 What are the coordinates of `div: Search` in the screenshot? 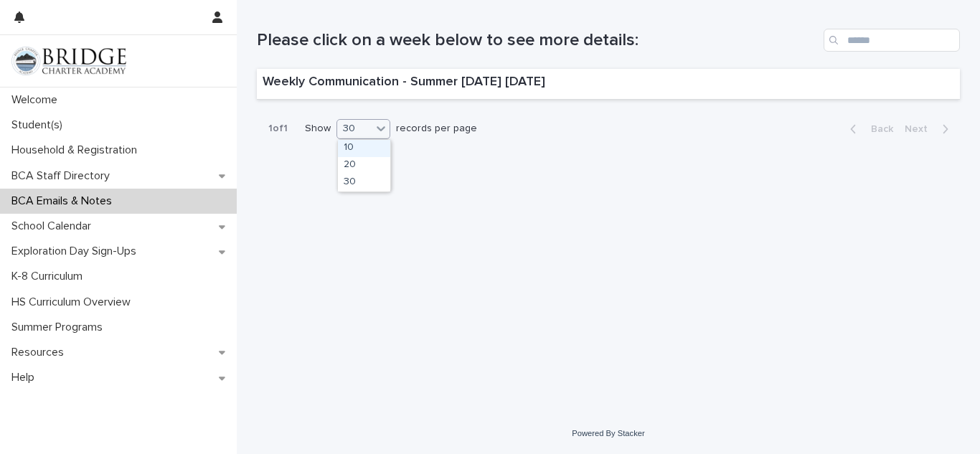 It's located at (892, 40).